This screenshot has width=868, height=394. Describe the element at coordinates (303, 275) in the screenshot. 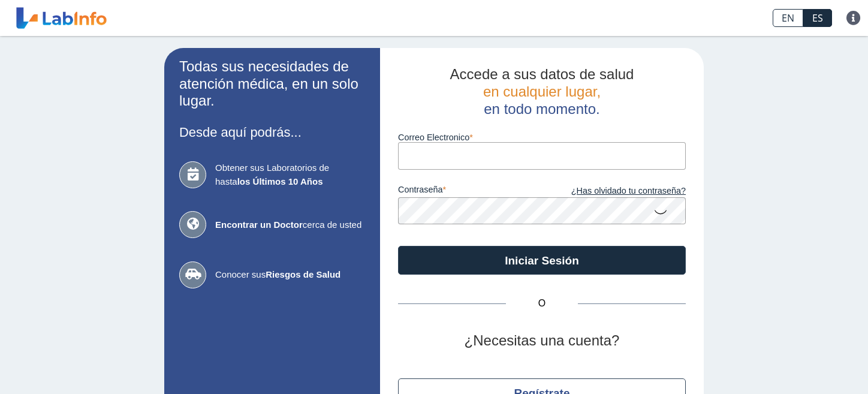

I see `b: Riesgos de Salud` at that location.